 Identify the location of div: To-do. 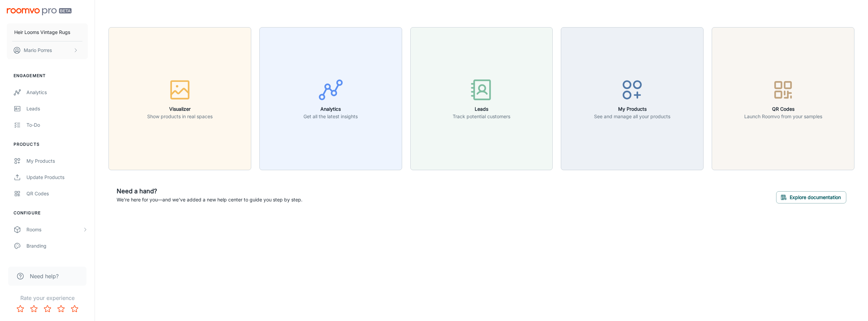
(57, 125).